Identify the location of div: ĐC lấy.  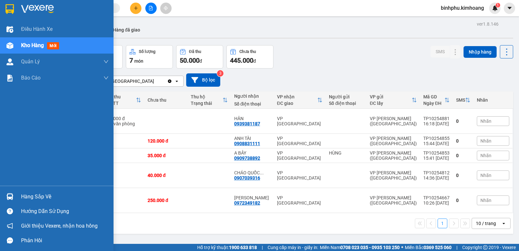
(391, 103).